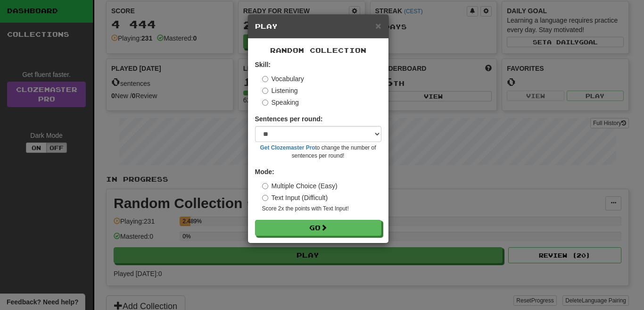 The height and width of the screenshot is (310, 644). Describe the element at coordinates (265, 90) in the screenshot. I see `input: Listening` at that location.